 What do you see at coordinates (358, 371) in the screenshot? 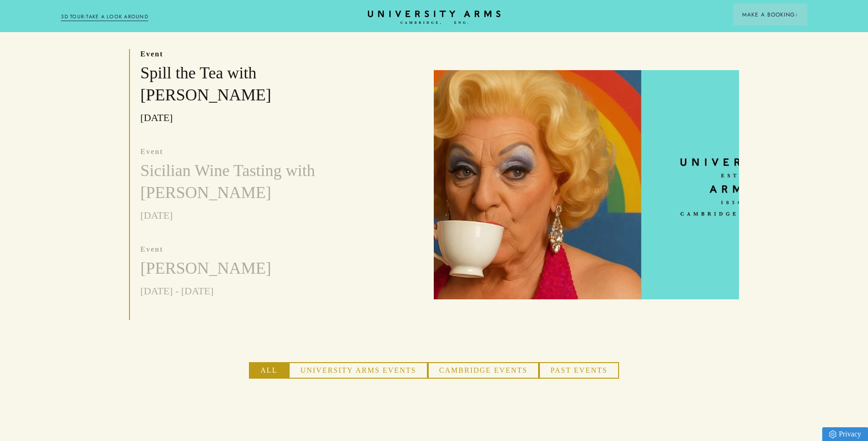
I see `button: University Arms Events` at bounding box center [358, 371].